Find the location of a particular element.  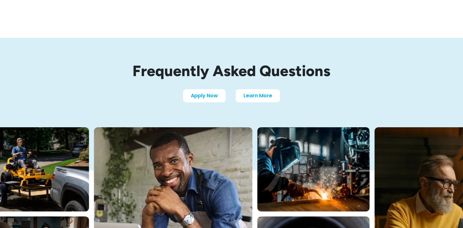

a: Apply Now is located at coordinates (204, 96).